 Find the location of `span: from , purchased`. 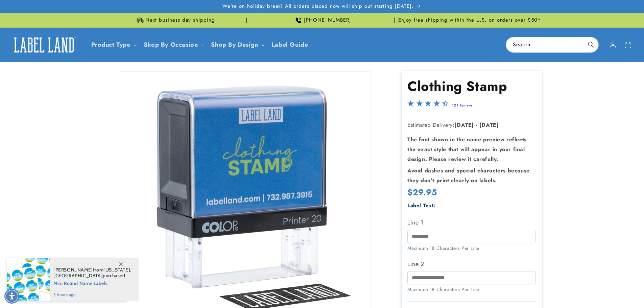

span: from , purchased is located at coordinates (92, 273).